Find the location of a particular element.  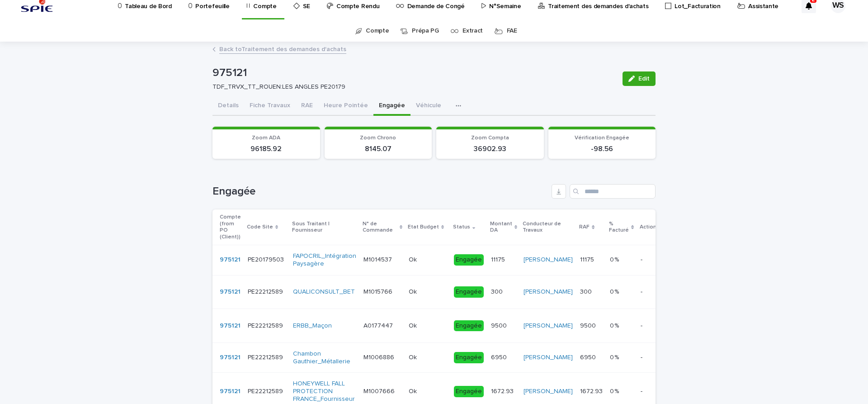

button: Fiche Travaux is located at coordinates (270, 106).